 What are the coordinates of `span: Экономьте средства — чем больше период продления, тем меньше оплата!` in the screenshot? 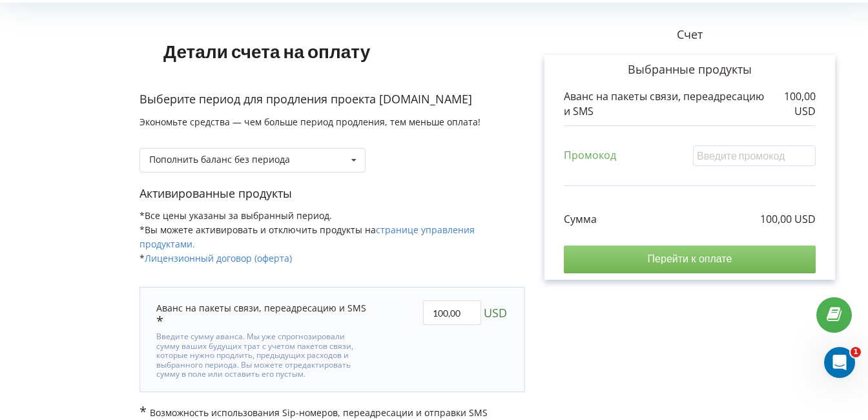 It's located at (310, 122).